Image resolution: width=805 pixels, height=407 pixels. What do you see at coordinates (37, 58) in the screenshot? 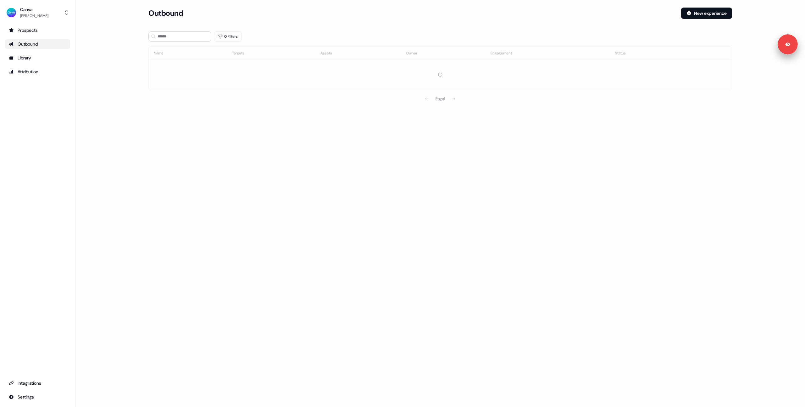
I see `a: Go to templates` at bounding box center [37, 58].